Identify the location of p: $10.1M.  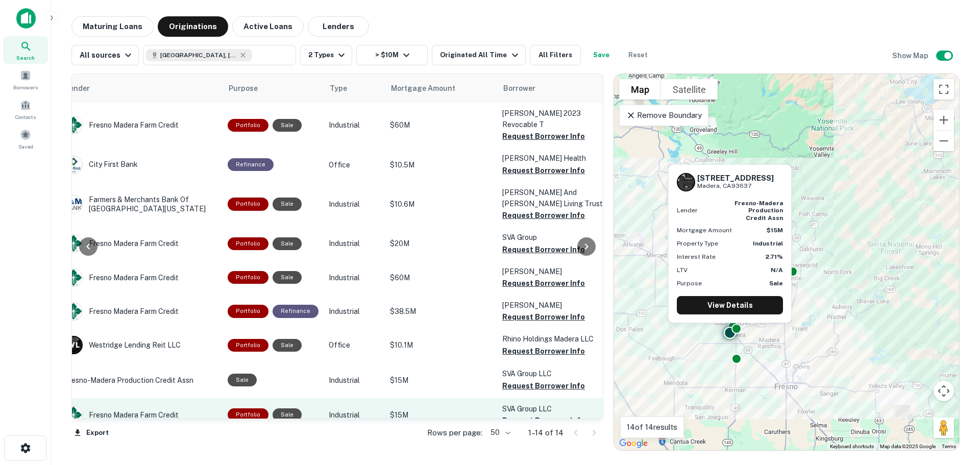
(441, 345).